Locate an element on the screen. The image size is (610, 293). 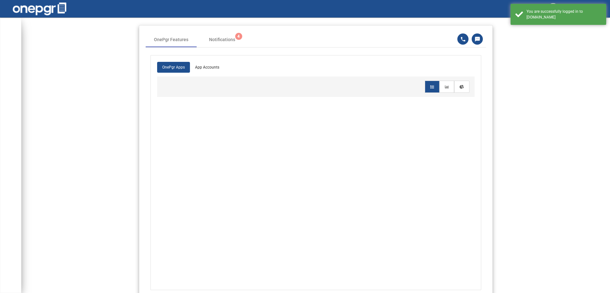
mat-icon: phone is located at coordinates (463, 39).